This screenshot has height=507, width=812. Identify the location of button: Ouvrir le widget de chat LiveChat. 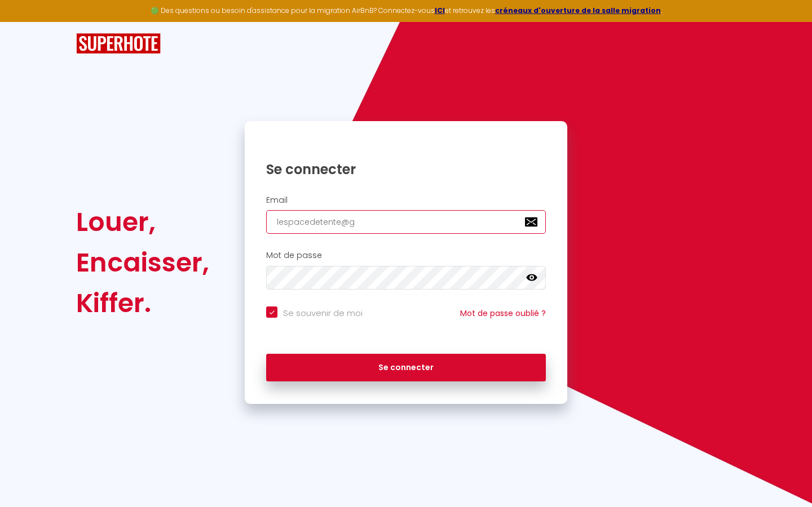
(26, 21).